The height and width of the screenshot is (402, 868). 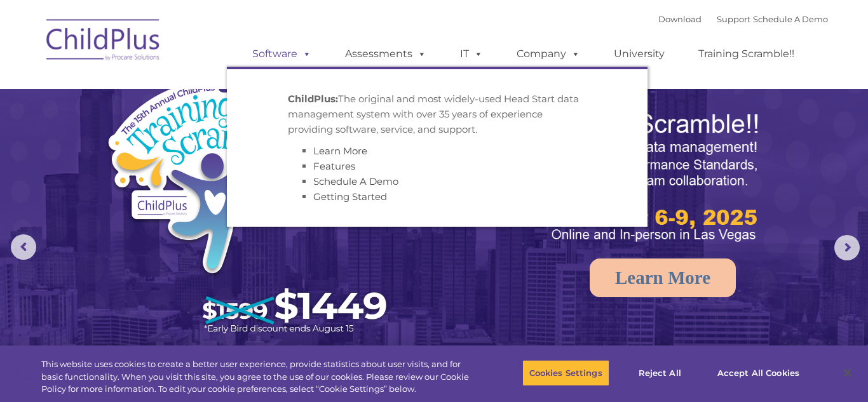 What do you see at coordinates (203, 140) in the screenshot?
I see `span: Phone number` at bounding box center [203, 140].